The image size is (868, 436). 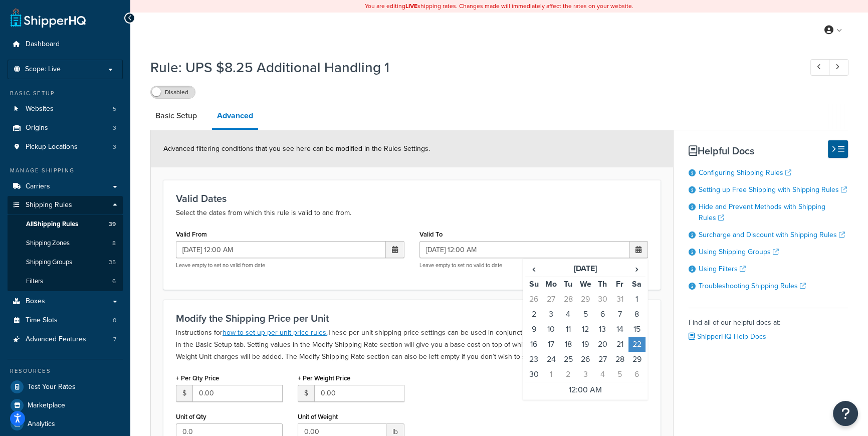 What do you see at coordinates (569, 375) in the screenshot?
I see `td: 2` at bounding box center [569, 375].